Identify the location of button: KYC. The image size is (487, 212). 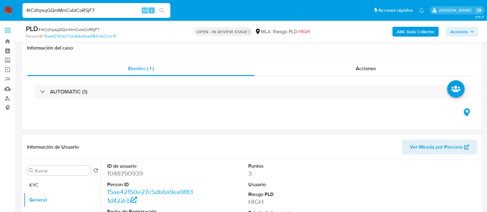
(62, 185).